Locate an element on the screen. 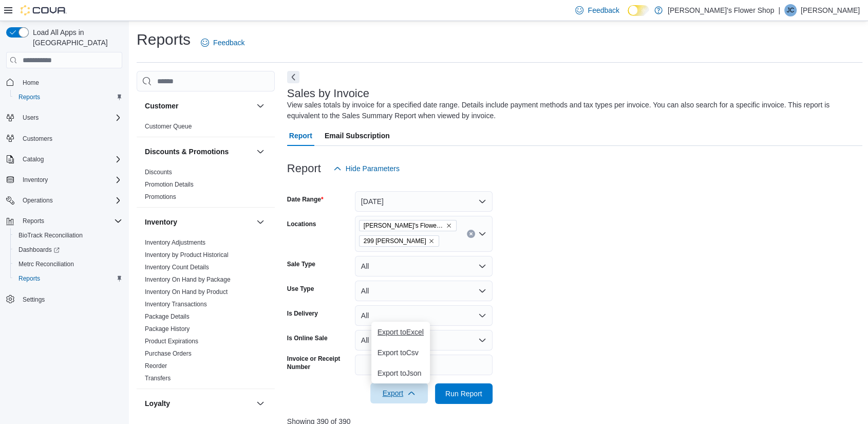 This screenshot has height=424, width=868. button: Metrc Reconciliation is located at coordinates (68, 264).